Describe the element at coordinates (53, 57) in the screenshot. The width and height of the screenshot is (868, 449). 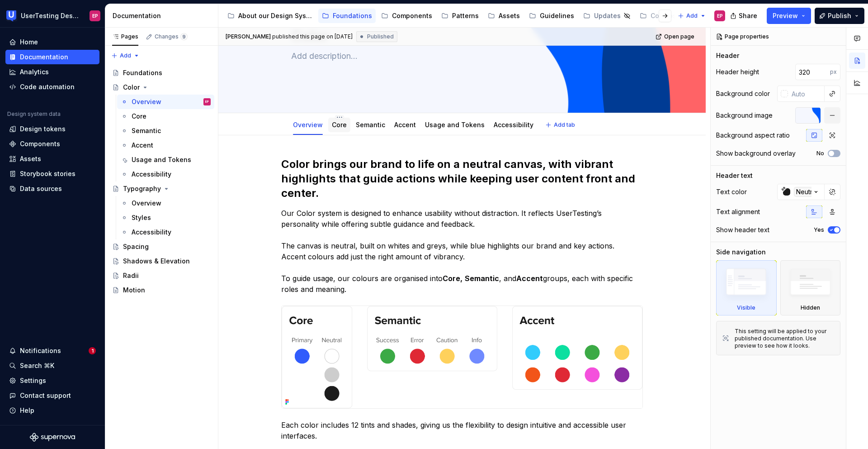
I see `a: Documentation` at that location.